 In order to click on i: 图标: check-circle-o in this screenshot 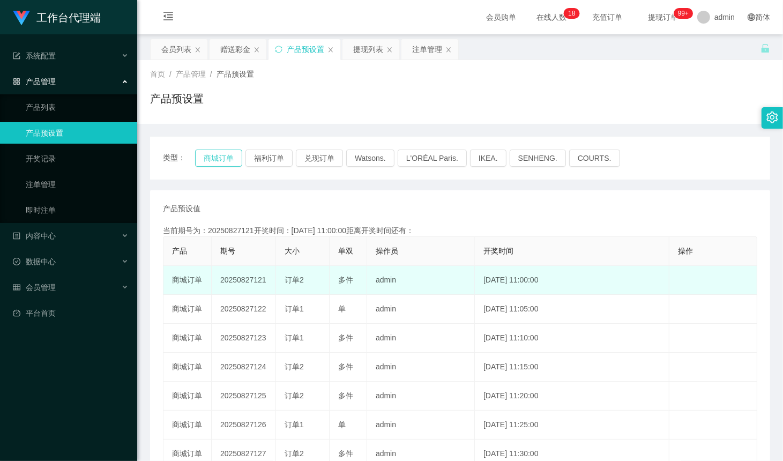, I will do `click(17, 261)`.